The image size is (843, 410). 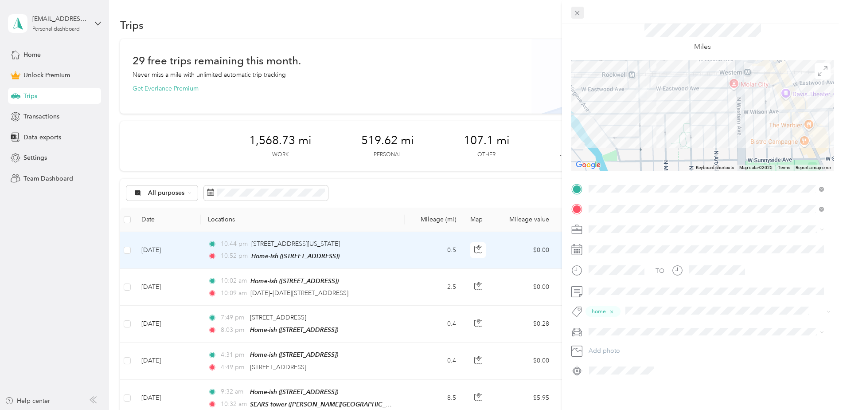 What do you see at coordinates (588, 165) in the screenshot?
I see `img: Google` at bounding box center [588, 165].